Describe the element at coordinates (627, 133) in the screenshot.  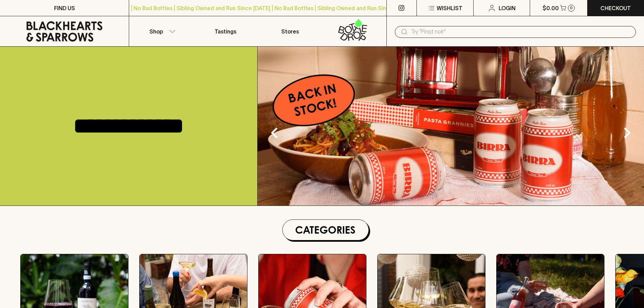
I see `button: Next` at that location.